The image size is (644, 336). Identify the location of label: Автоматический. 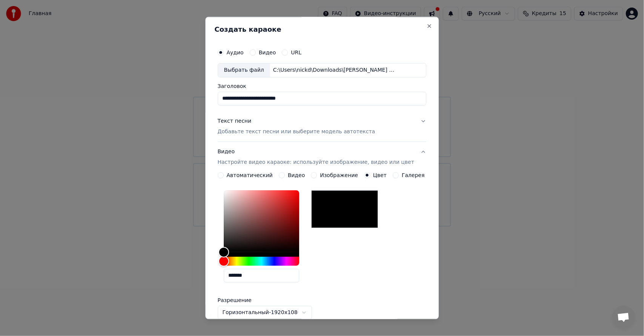
(250, 175).